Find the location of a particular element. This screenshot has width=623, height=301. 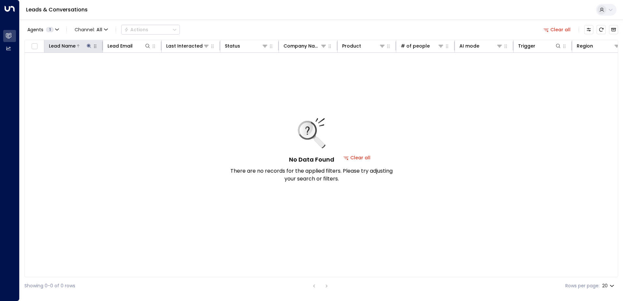

div: Showing 0-0 of 0 rows is located at coordinates (50, 286).